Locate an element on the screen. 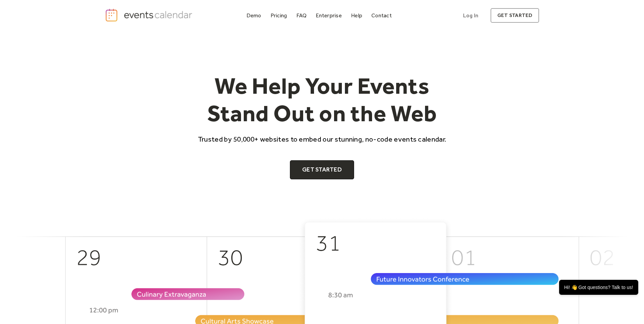  a: Log In is located at coordinates (471, 15).